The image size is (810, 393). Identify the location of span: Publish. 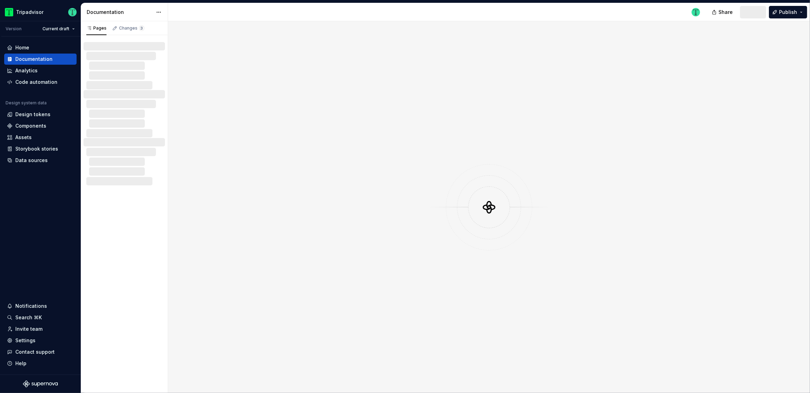
(788, 12).